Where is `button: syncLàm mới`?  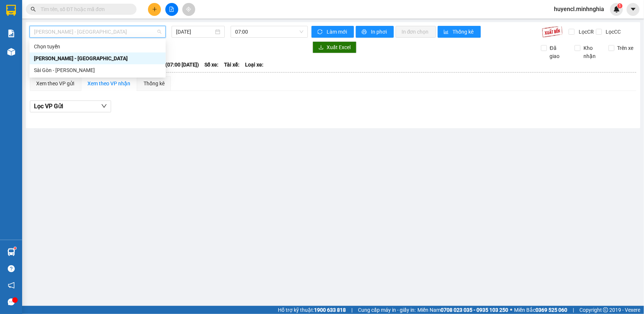 button: syncLàm mới is located at coordinates (332, 32).